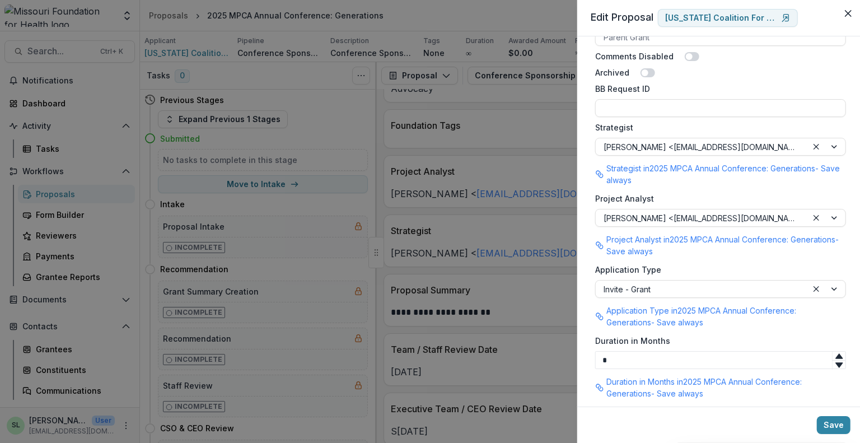 The image size is (860, 443). I want to click on p: Application Type in 2025 MPCA Annual Conference: Generations - Save always, so click(726, 316).